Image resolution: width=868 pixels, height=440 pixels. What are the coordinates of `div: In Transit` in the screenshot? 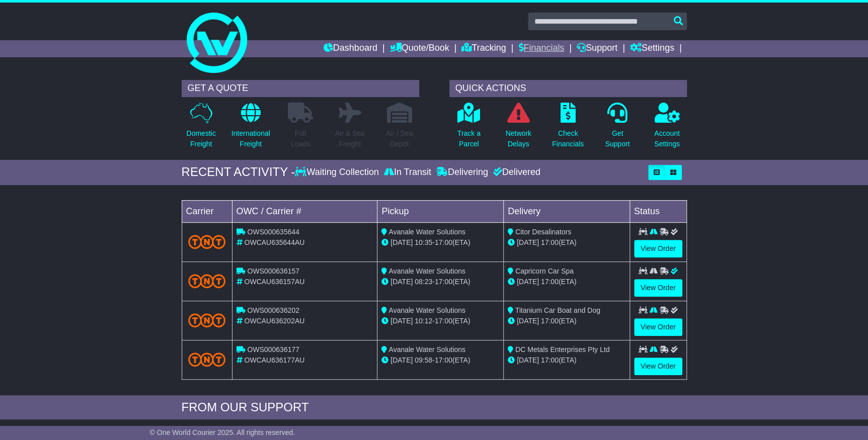 It's located at (407, 173).